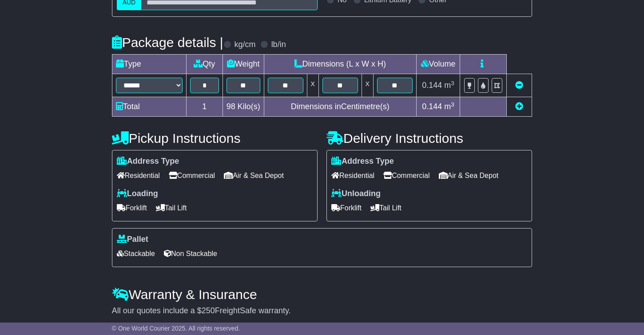  I want to click on td: Dimensions in Centimetre(s), so click(340, 107).